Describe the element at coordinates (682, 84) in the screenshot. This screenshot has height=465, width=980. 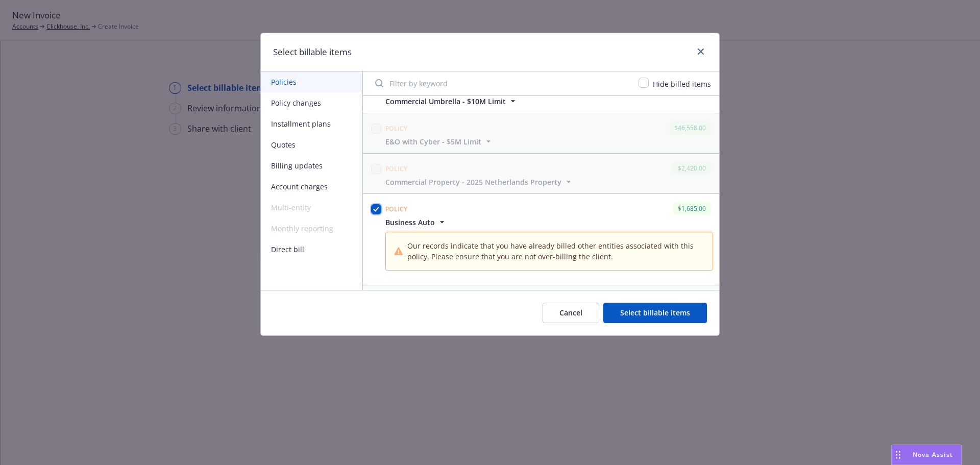
I see `span: Hide billed items` at that location.